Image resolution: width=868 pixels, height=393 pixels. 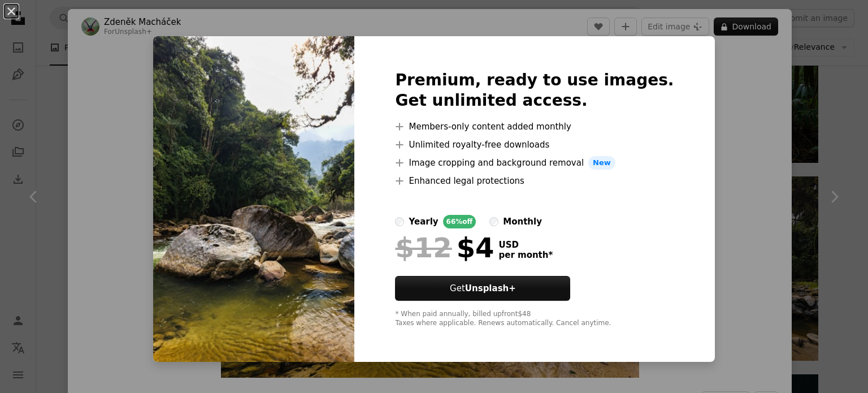 What do you see at coordinates (534, 163) in the screenshot?
I see `li: Image cropping and background removal` at bounding box center [534, 163].